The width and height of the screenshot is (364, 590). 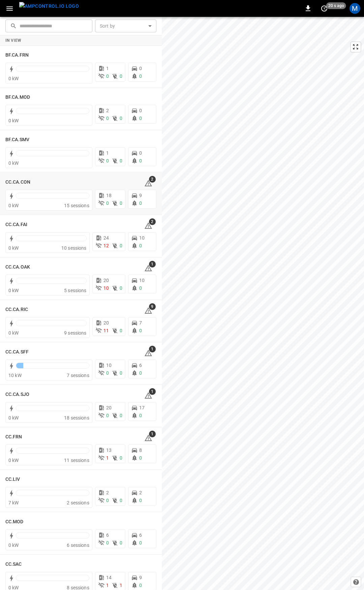 I want to click on span: 8, so click(x=141, y=451).